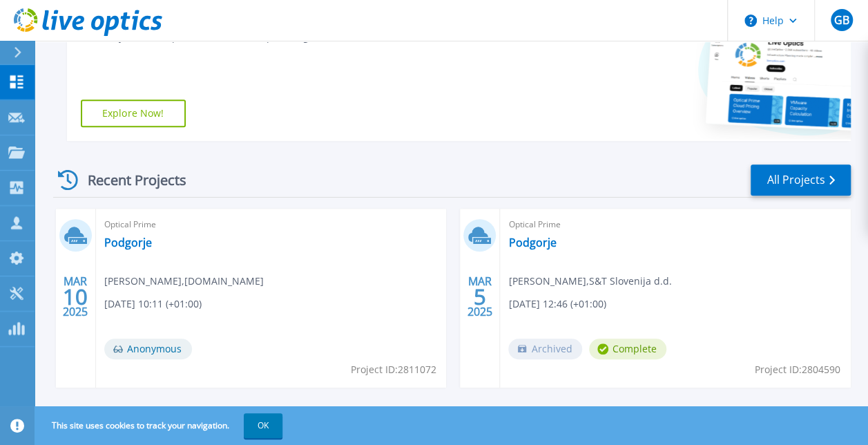  I want to click on span: Project ID: 2804590, so click(797, 370).